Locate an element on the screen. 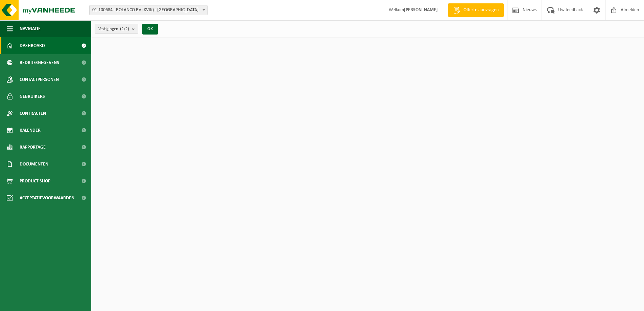 This screenshot has height=311, width=644. span: Contactpersonen is located at coordinates (39, 80).